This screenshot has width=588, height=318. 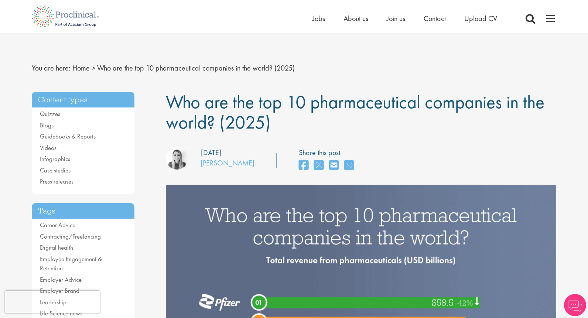 I want to click on h3: Tags, so click(x=83, y=211).